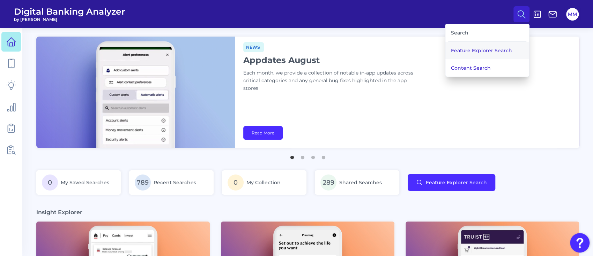 This screenshot has width=593, height=256. What do you see at coordinates (263, 133) in the screenshot?
I see `a: Read More` at bounding box center [263, 133].